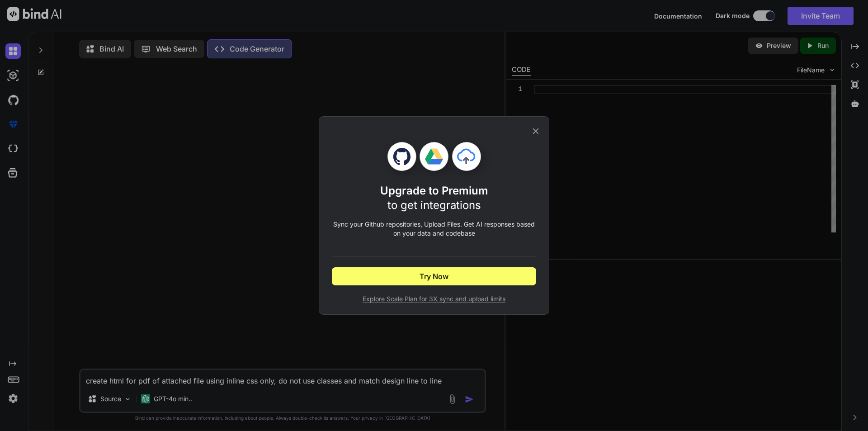  Describe the element at coordinates (434, 205) in the screenshot. I see `span: to get integrations` at that location.